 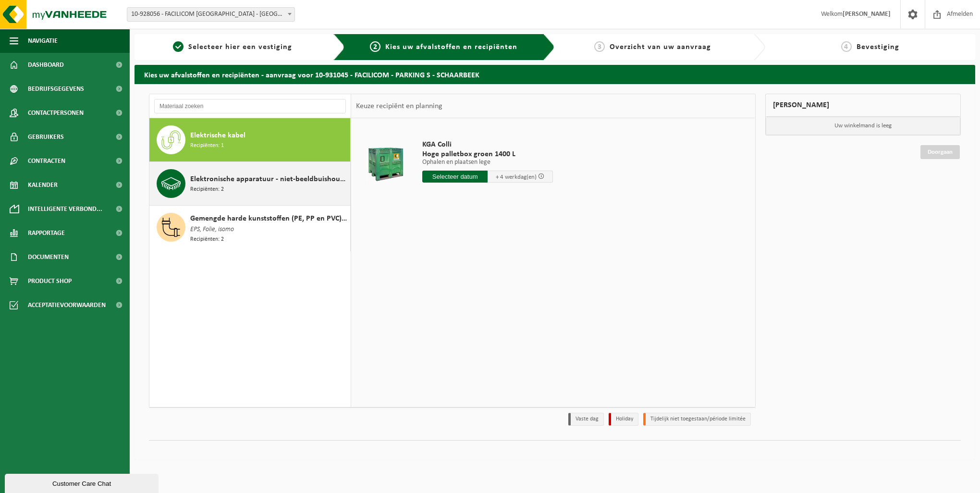 I want to click on span: + 4 werkdag(en), so click(x=516, y=177).